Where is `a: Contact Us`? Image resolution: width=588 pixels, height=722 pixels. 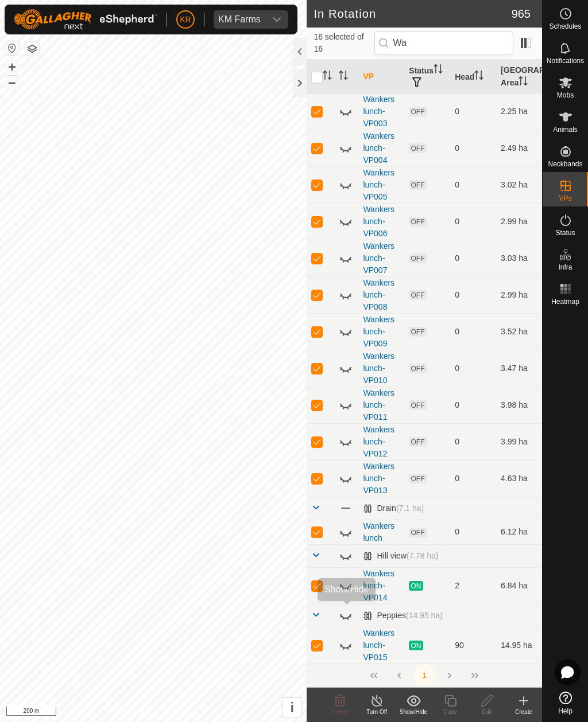
a: Contact Us is located at coordinates (181, 712).